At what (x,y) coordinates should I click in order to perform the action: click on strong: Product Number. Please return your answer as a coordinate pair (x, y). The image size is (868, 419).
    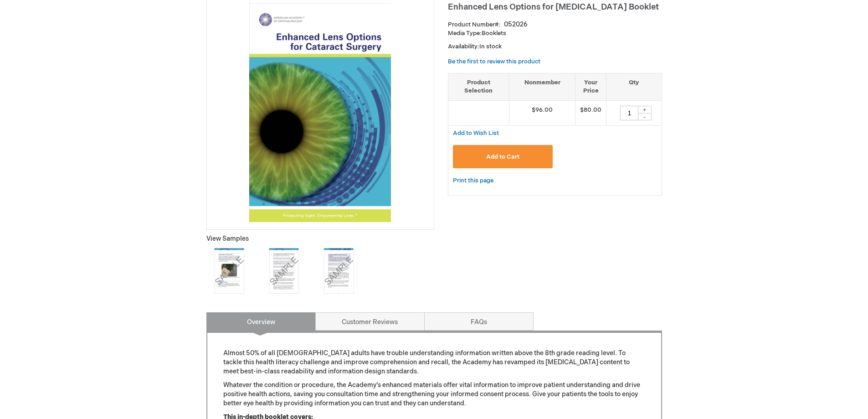
    Looking at the image, I should click on (474, 25).